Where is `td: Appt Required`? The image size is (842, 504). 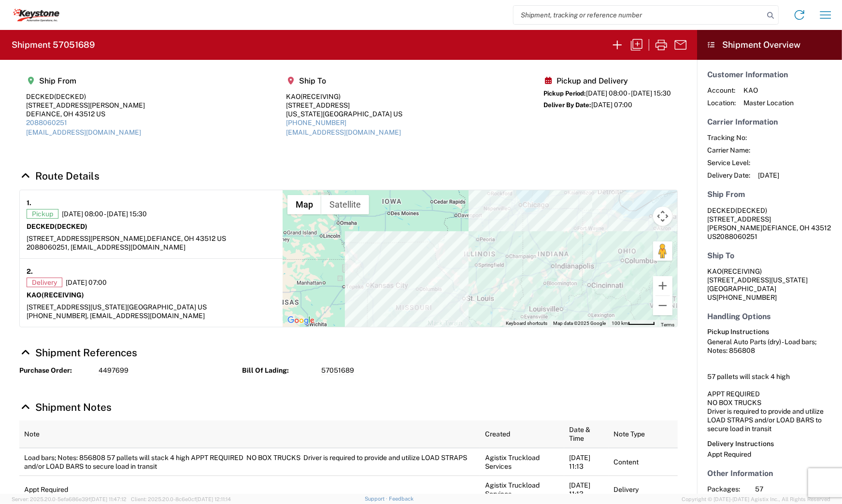
td: Appt Required is located at coordinates (249, 489).